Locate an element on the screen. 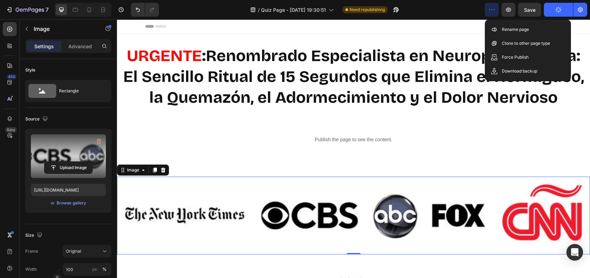 This screenshot has height=278, width=590. span: Original is located at coordinates (74, 251).